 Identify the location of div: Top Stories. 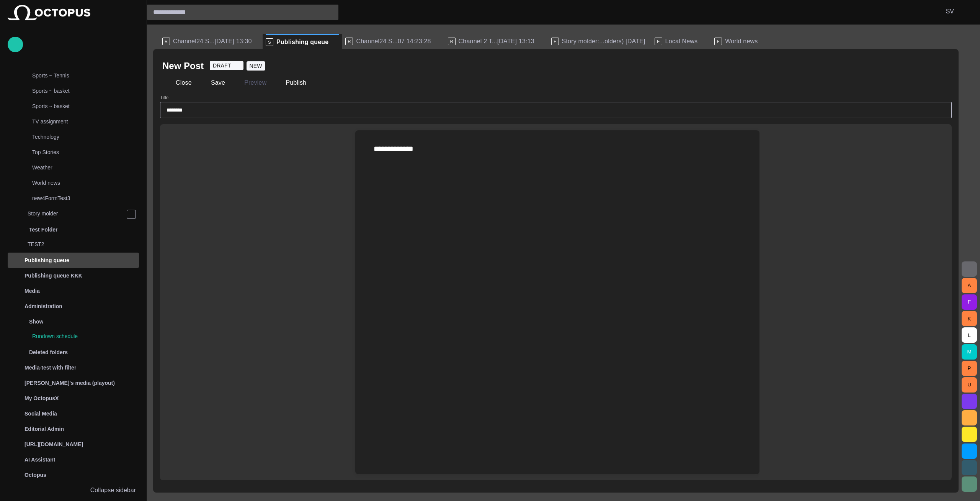
(78, 153).